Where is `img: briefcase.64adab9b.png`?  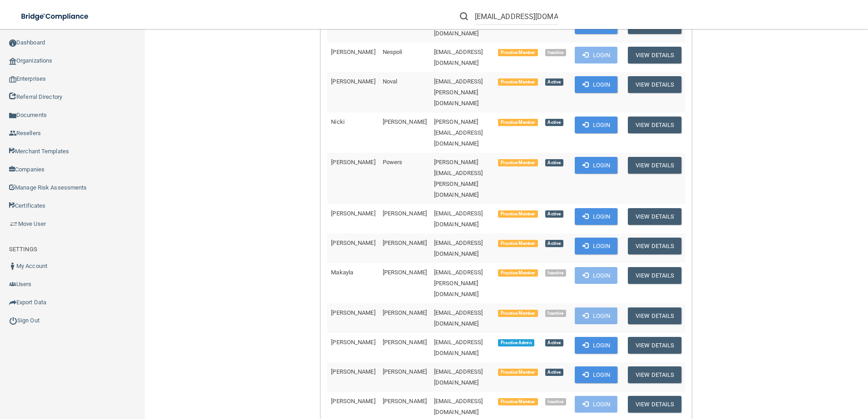 img: briefcase.64adab9b.png is located at coordinates (14, 224).